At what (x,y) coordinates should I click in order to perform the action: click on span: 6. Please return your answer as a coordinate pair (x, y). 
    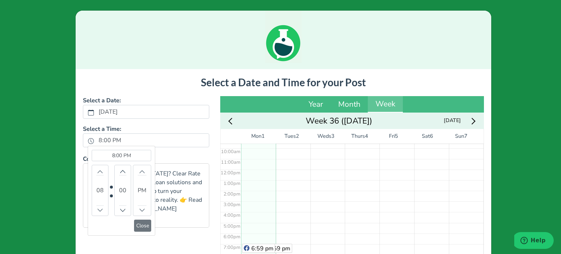
    Looking at the image, I should click on (432, 136).